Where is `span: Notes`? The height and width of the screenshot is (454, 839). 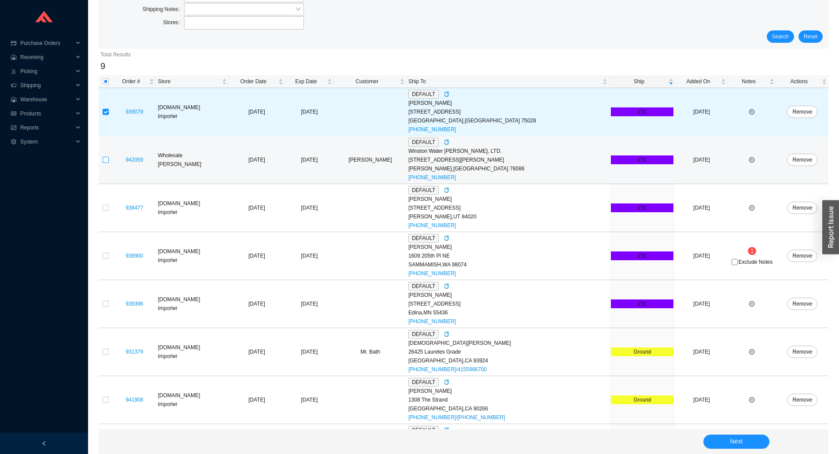 span: Notes is located at coordinates (748, 81).